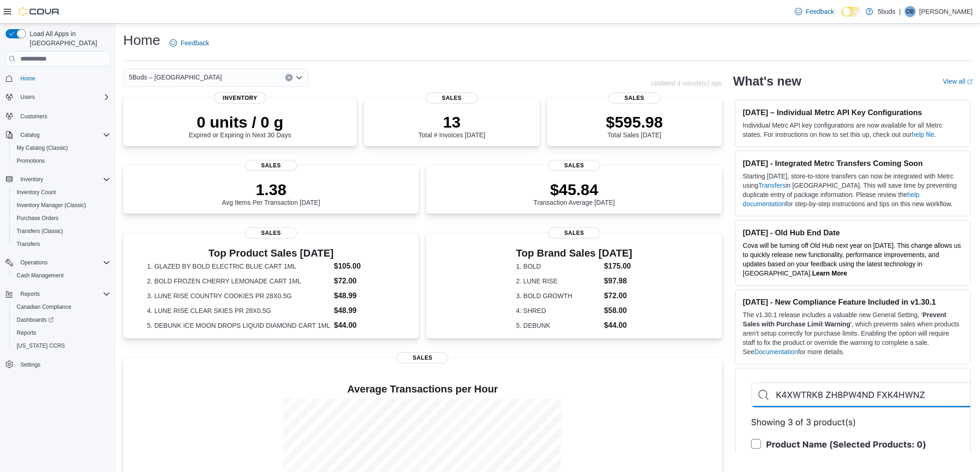 This screenshot has height=472, width=980. What do you see at coordinates (814, 12) in the screenshot?
I see `a: Feedback` at bounding box center [814, 12].